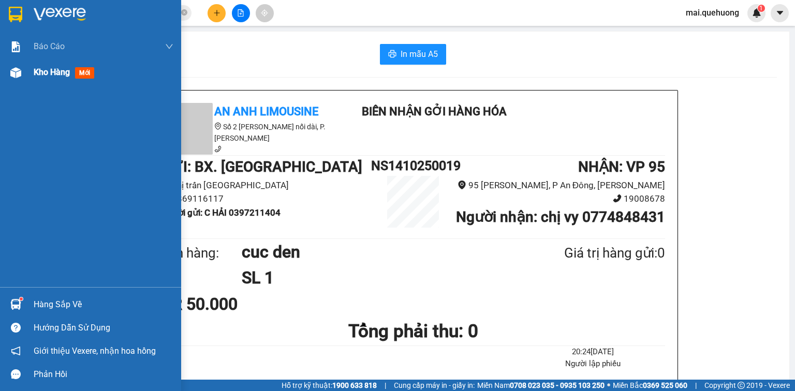  What do you see at coordinates (16, 351) in the screenshot?
I see `span: notification` at bounding box center [16, 351].